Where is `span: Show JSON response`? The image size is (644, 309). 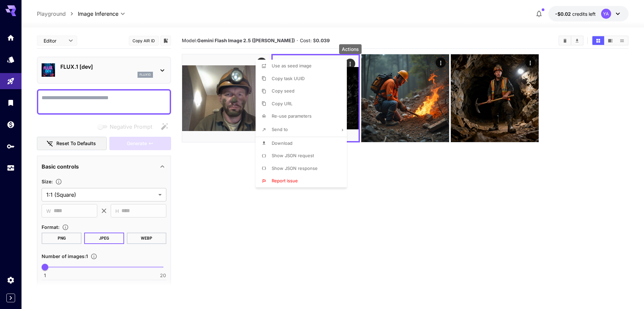 span: Show JSON response is located at coordinates (294, 168).